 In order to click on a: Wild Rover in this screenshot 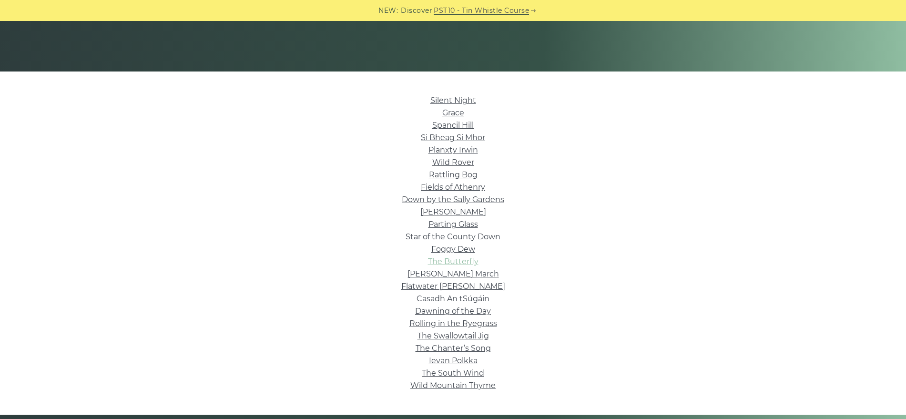, I will do `click(453, 162)`.